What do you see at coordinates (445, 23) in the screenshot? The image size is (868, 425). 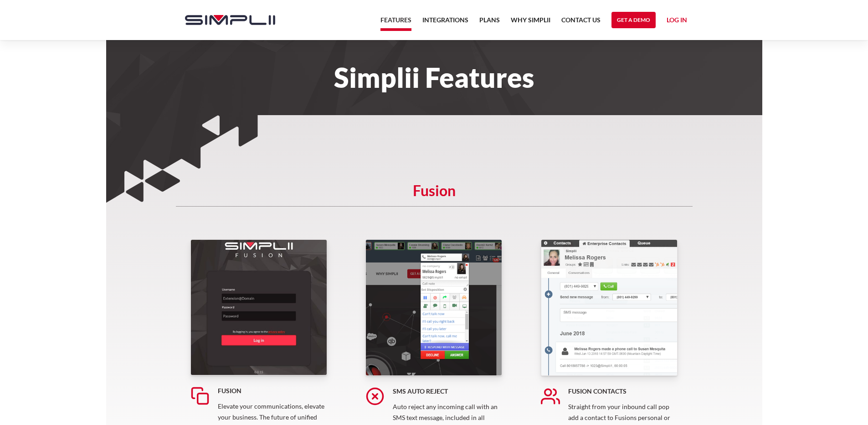 I see `a: Integrations` at bounding box center [445, 23].